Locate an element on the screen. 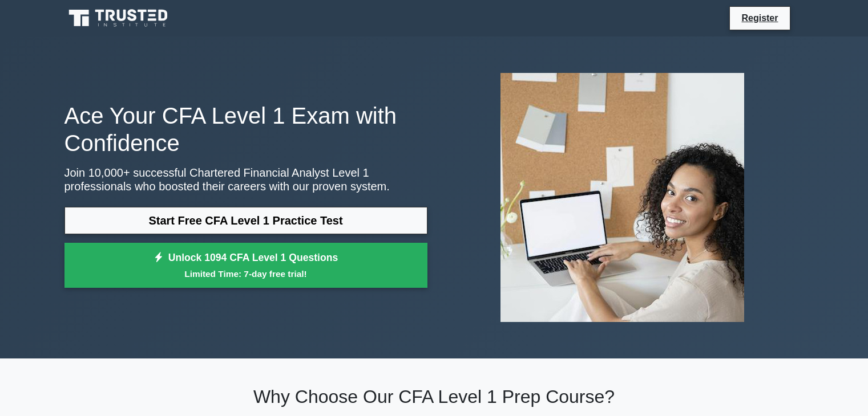 The image size is (868, 416). h2: Why Choose Our CFA Level 1 Prep Course? is located at coordinates (434, 397).